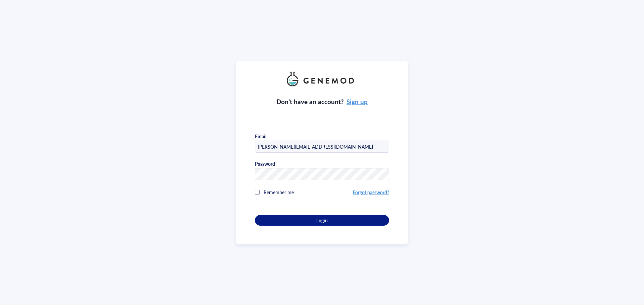 This screenshot has width=644, height=305. I want to click on img: genemod_logo_light-BcqUzbGq.png, so click(322, 79).